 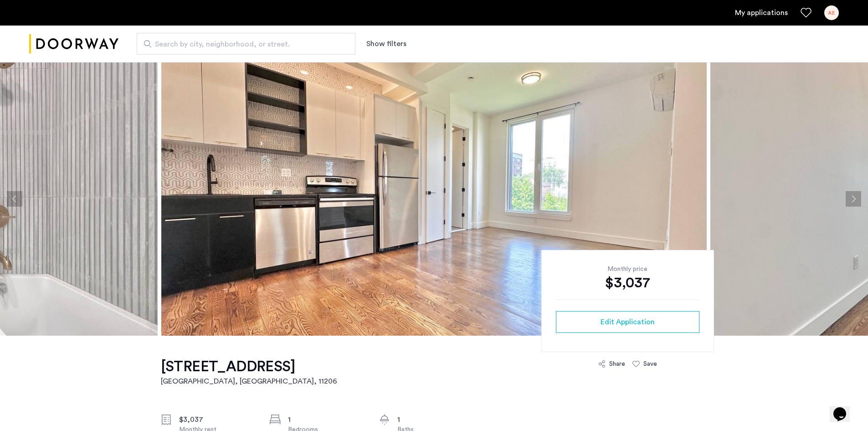 What do you see at coordinates (74, 44) in the screenshot?
I see `img: logo` at bounding box center [74, 44].